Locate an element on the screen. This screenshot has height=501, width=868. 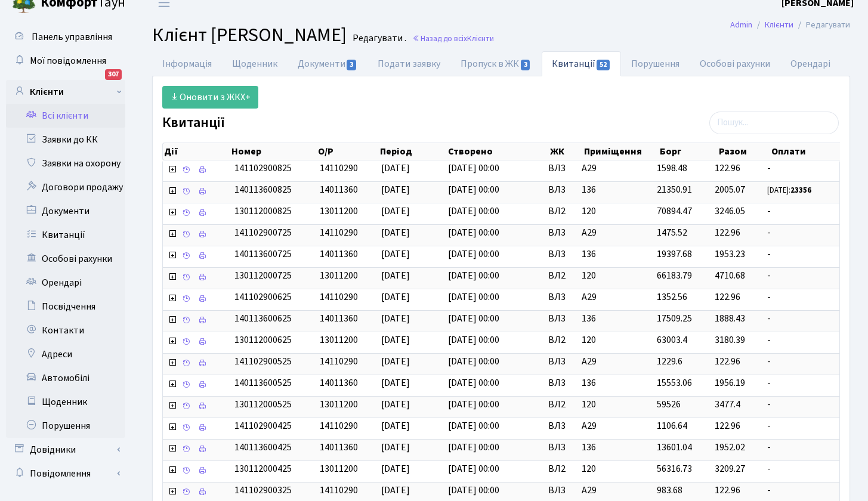
span: 2005.07 is located at coordinates (730, 189).